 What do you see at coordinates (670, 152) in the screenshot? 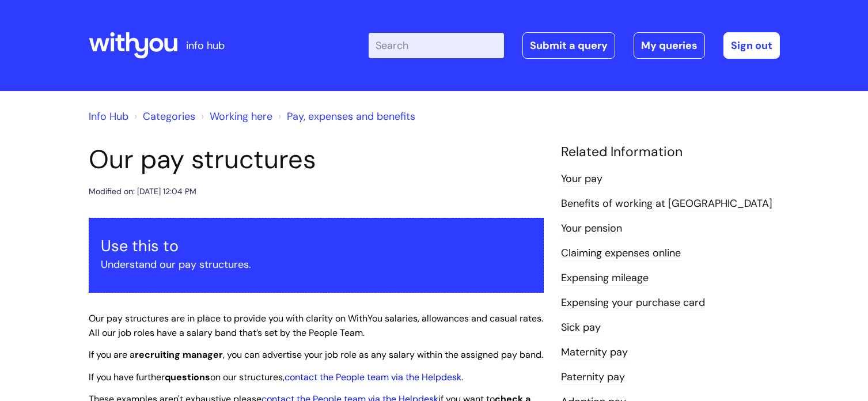
I see `h4: Related Information` at bounding box center [670, 152].